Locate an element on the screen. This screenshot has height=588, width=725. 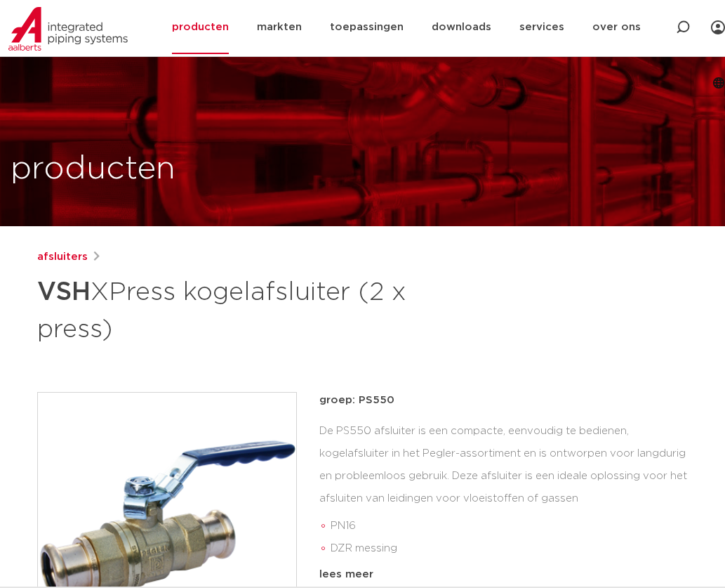
li: PN16 is located at coordinates (509, 526).